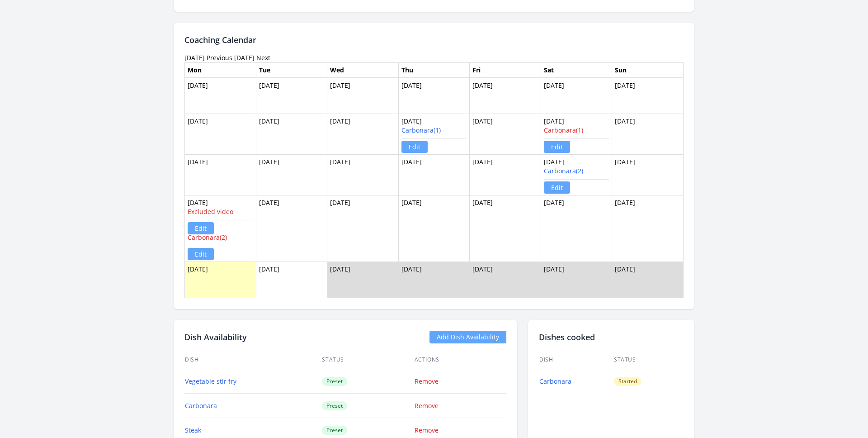 The height and width of the screenshot is (438, 868). Describe the element at coordinates (193, 430) in the screenshot. I see `a: Steak` at that location.